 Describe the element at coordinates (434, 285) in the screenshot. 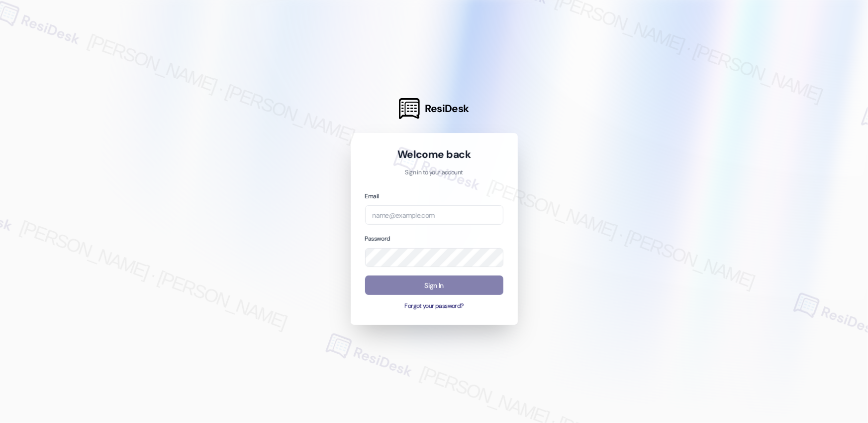

I see `button: Sign In` at that location.